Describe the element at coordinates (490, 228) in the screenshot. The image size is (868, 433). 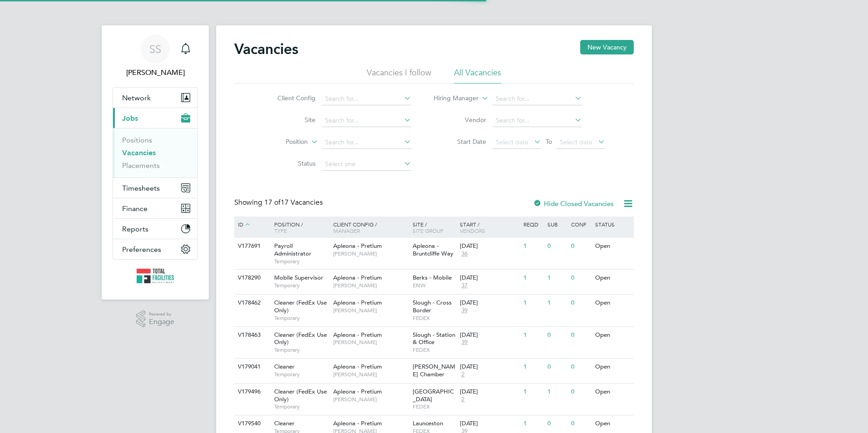
I see `div: Start /` at that location.